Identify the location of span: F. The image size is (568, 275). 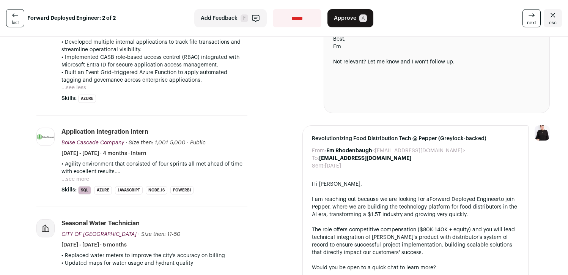
(244, 18).